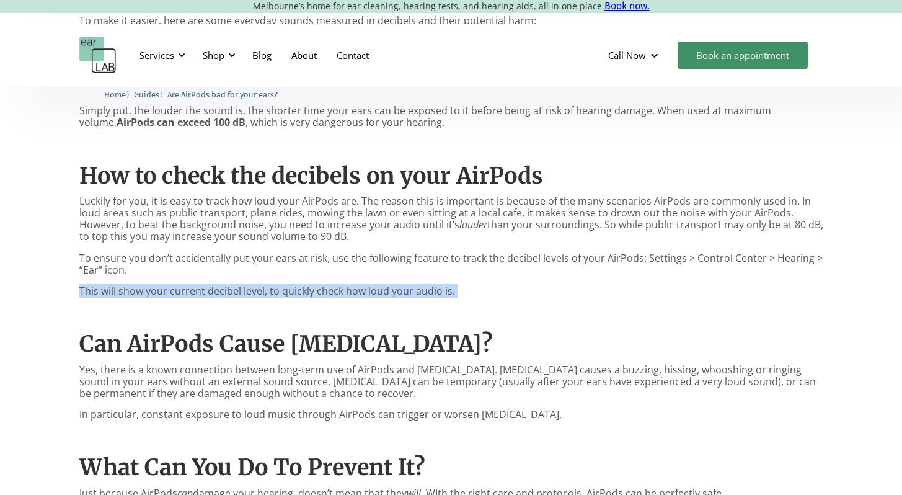  Describe the element at coordinates (451, 219) in the screenshot. I see `p: Luckily for you, it is easy to track how loud your AirPods are. The reason this is important is b...` at that location.